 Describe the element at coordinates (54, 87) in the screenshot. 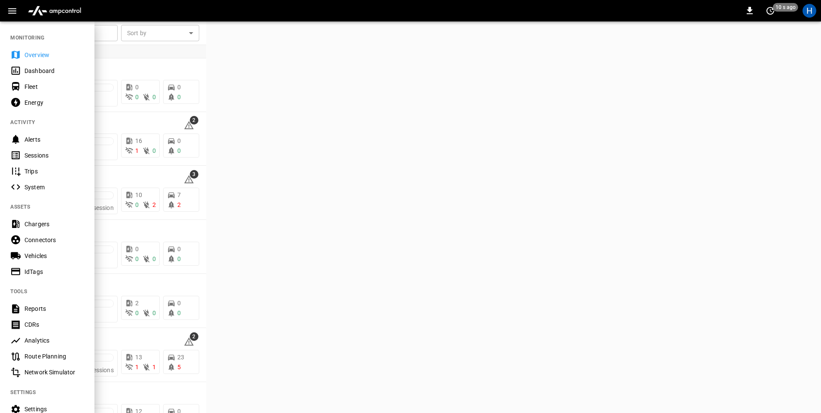

I see `div: Fleet` at that location.